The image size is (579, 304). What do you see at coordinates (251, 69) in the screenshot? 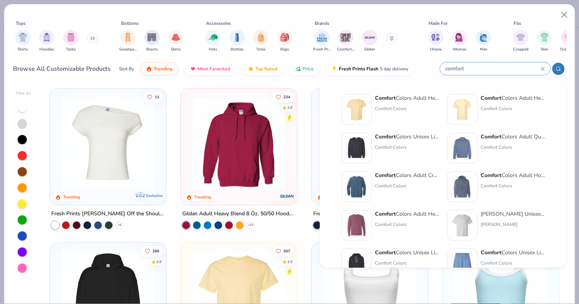
I see `img: TopRated.gif` at bounding box center [251, 69].